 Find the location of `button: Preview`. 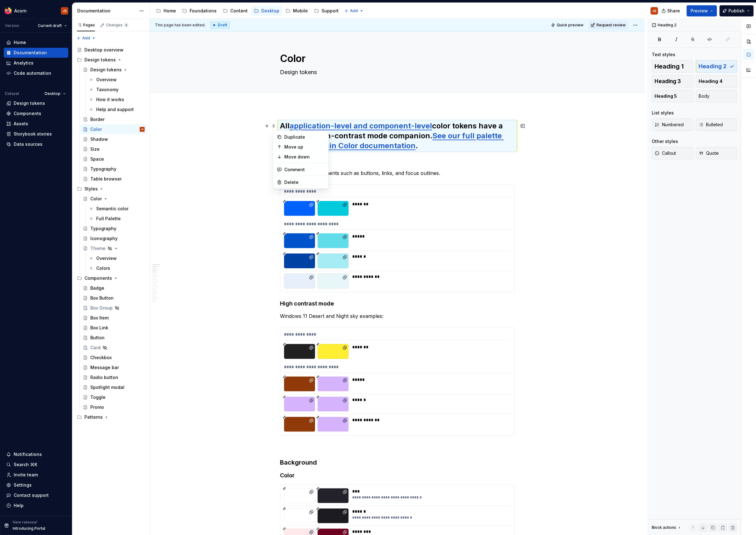

button: Preview is located at coordinates (702, 11).